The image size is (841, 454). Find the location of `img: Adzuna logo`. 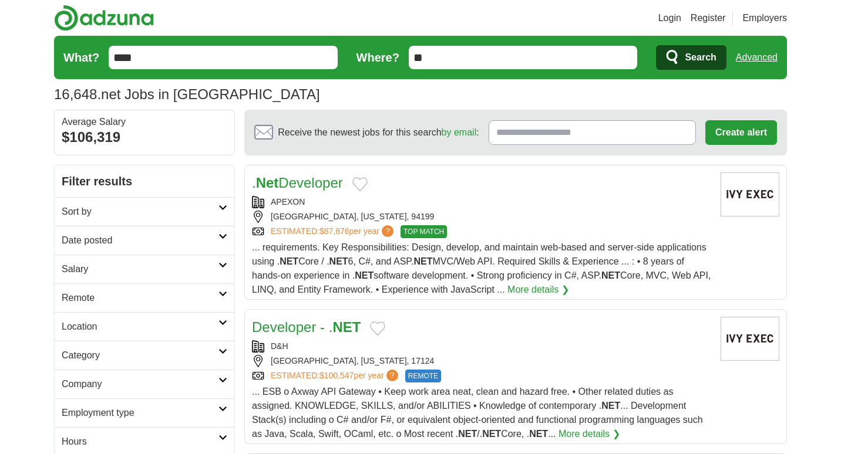

img: Adzuna logo is located at coordinates (104, 18).